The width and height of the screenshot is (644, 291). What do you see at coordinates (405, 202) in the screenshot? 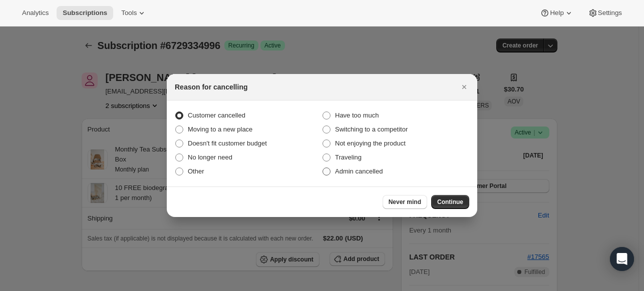
I see `button: Never mind` at bounding box center [405, 202].